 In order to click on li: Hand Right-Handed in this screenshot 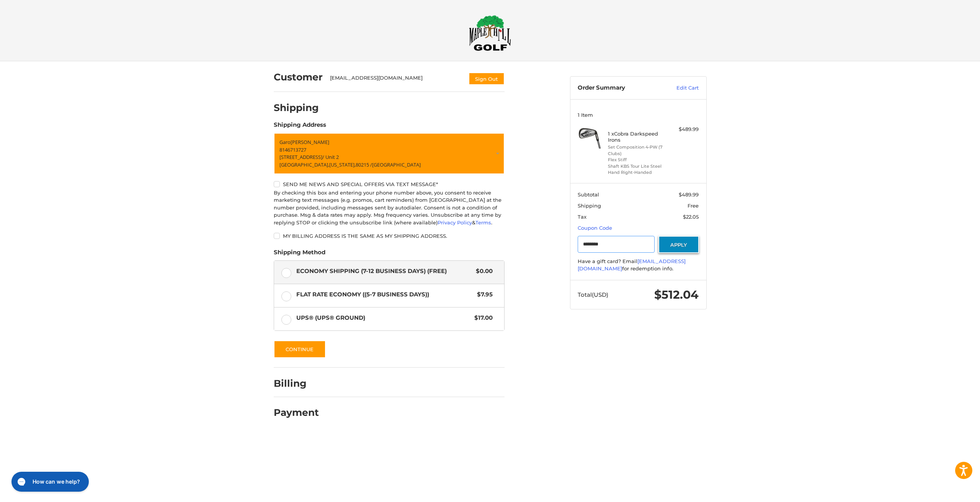, I will do `click(637, 172)`.